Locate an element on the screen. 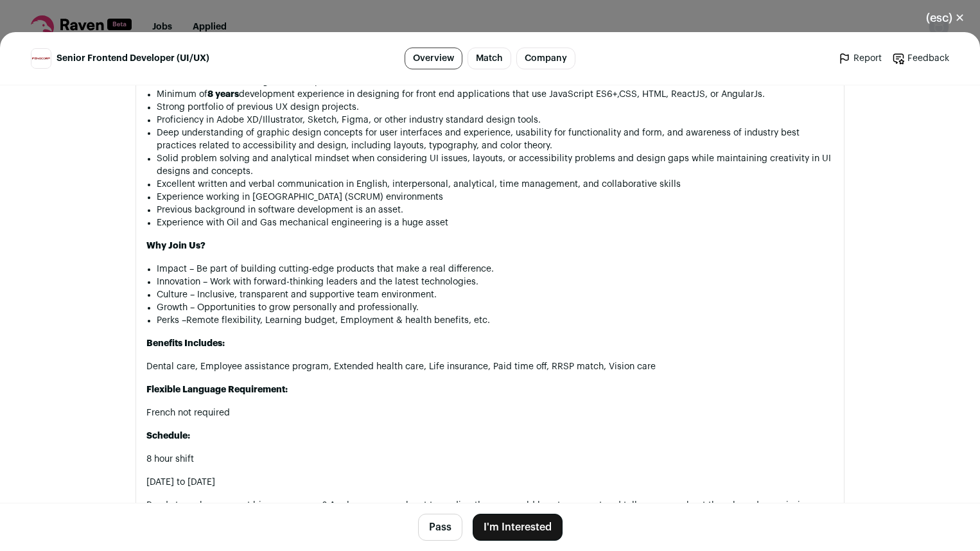  li: Experience with Oil and Gas mechanical engineering is a huge asset is located at coordinates (495, 223).